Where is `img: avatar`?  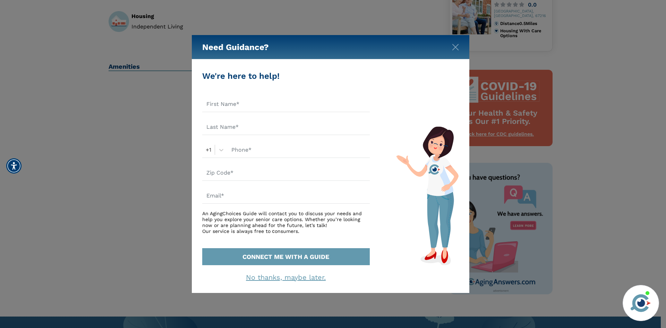 img: avatar is located at coordinates (640, 303).